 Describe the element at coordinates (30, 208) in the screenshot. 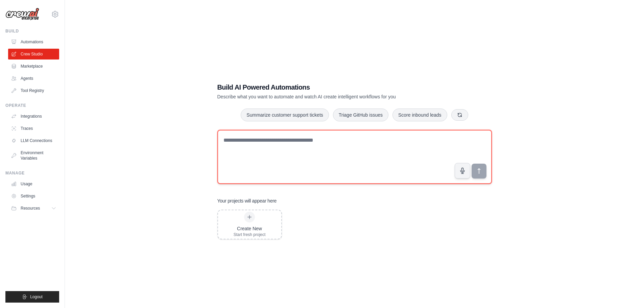

I see `span: Resources` at that location.